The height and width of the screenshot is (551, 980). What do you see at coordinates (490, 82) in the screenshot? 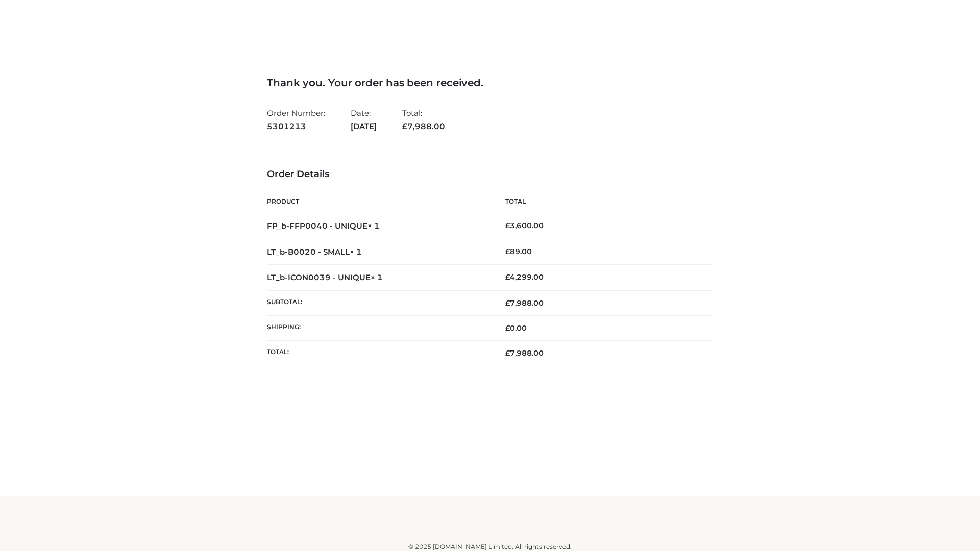
I see `h3: Thank you. Your order has been received.` at bounding box center [490, 82].